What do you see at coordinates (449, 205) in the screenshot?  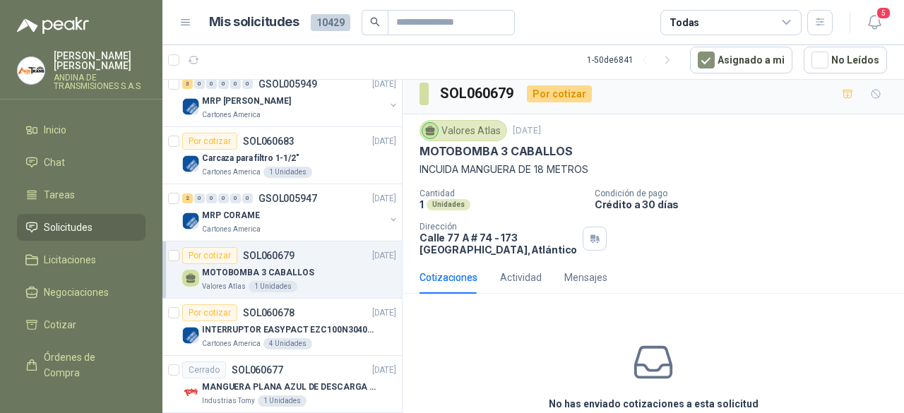 I see `div: Unidades` at bounding box center [449, 205].